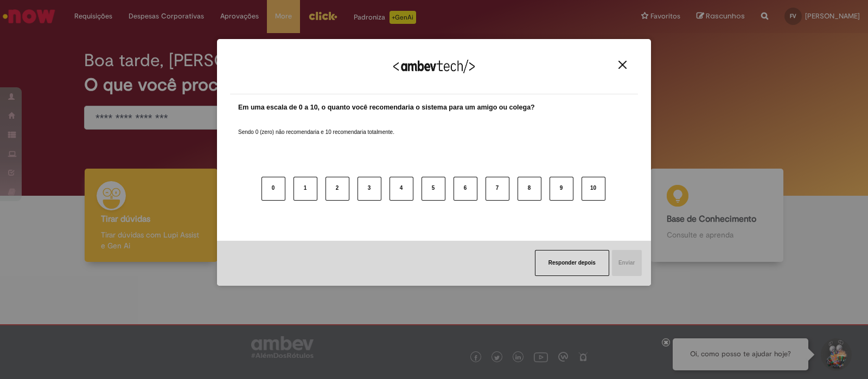 The height and width of the screenshot is (379, 868). Describe the element at coordinates (305, 189) in the screenshot. I see `button: 1` at that location.